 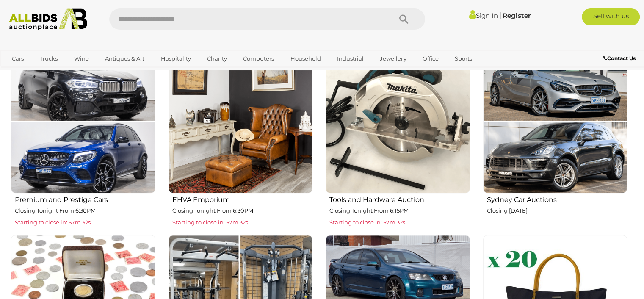 I want to click on h2: Sydney Car Auctions, so click(x=557, y=199).